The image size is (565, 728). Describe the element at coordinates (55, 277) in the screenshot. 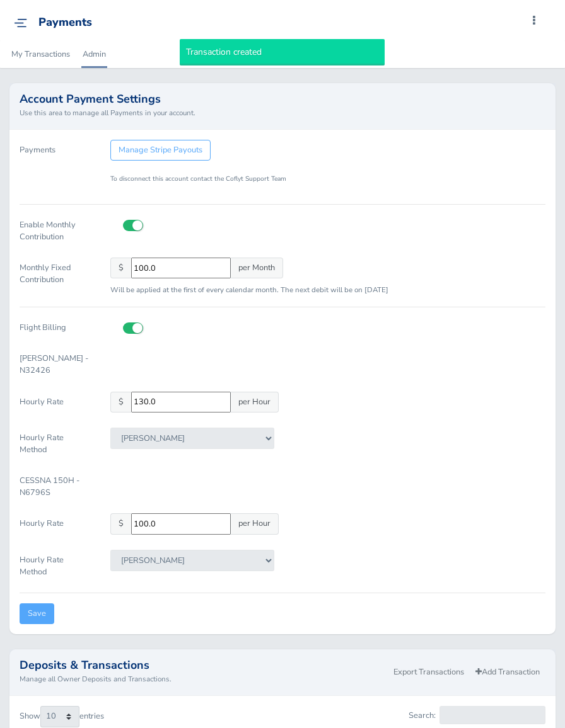

I see `label: Monthly Fixed Contribution` at that location.